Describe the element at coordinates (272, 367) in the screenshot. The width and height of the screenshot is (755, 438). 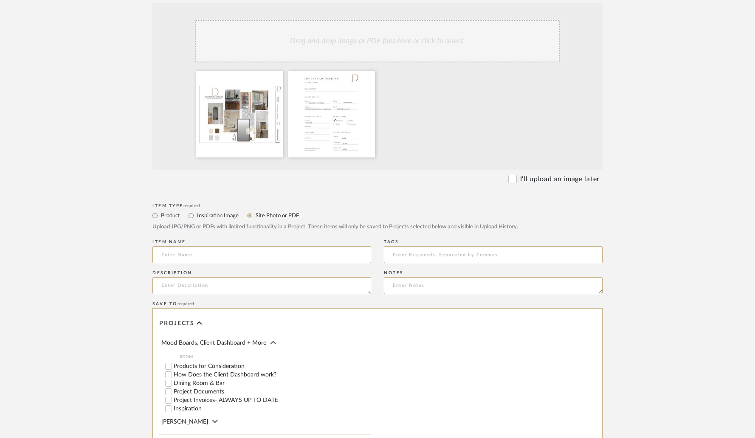
I see `label: Products for Consideration` at that location.